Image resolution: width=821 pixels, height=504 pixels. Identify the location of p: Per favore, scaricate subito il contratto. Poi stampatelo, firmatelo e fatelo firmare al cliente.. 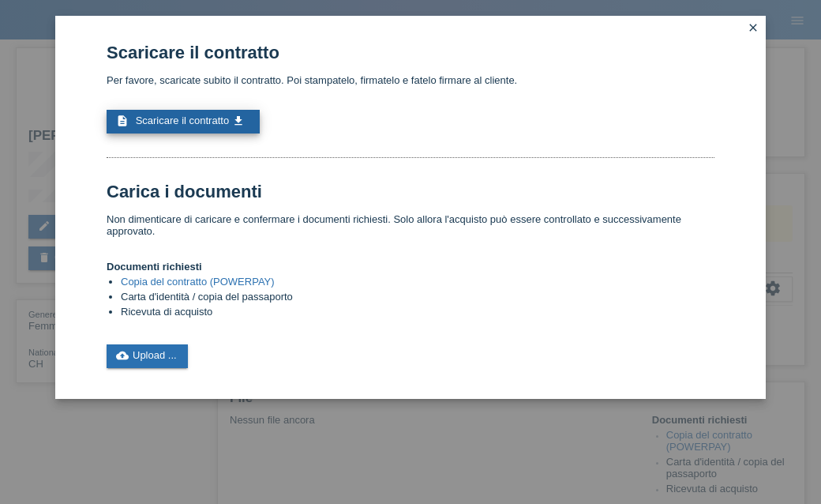
(411, 79).